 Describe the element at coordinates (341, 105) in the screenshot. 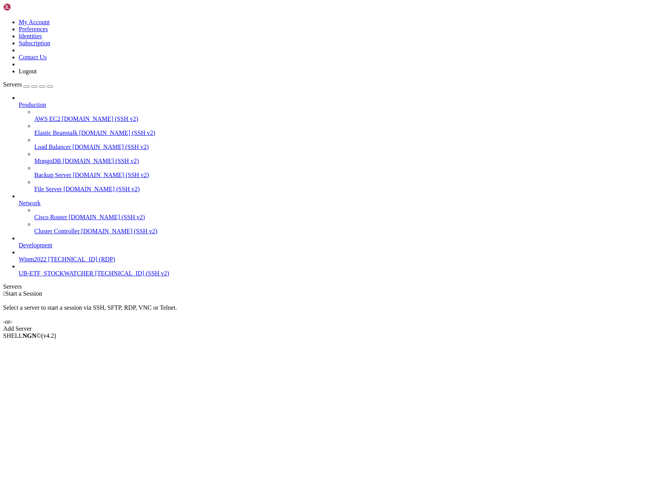

I see `a: Production` at that location.